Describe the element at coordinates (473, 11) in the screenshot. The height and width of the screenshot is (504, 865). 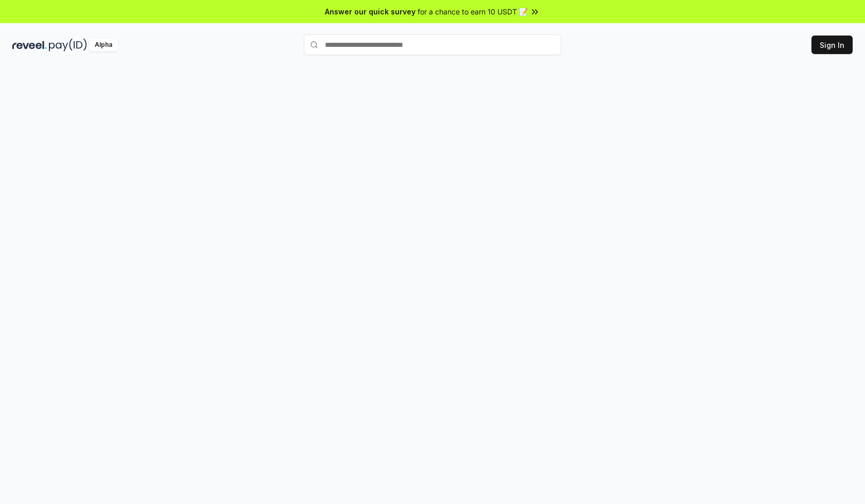
I see `span: for a chance to earn 10 USDT 📝` at that location.